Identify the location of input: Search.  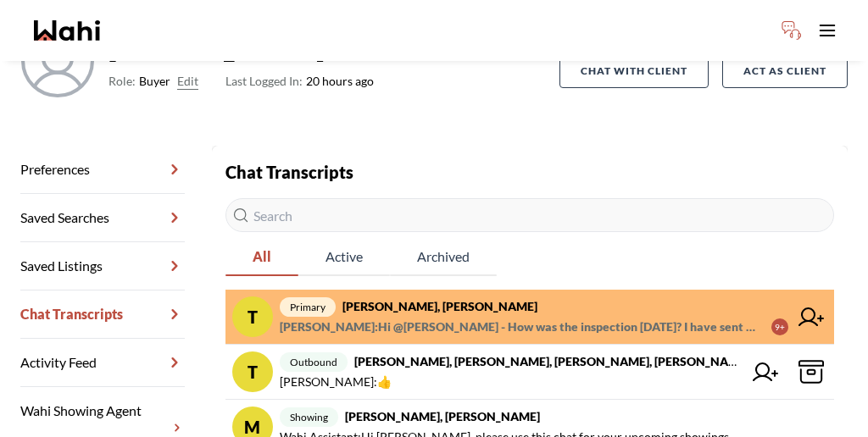
(529, 215).